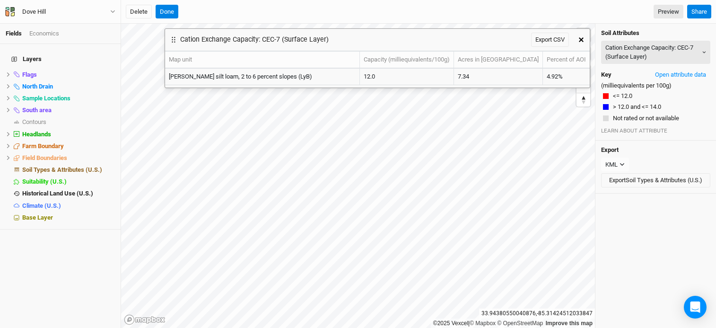  I want to click on div: Flags, so click(69, 75).